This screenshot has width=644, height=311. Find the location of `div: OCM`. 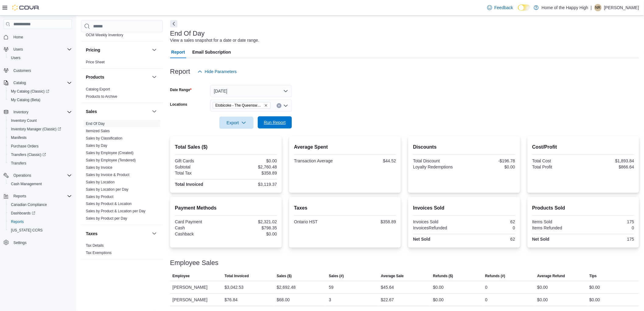

div: OCM is located at coordinates (121, 37).